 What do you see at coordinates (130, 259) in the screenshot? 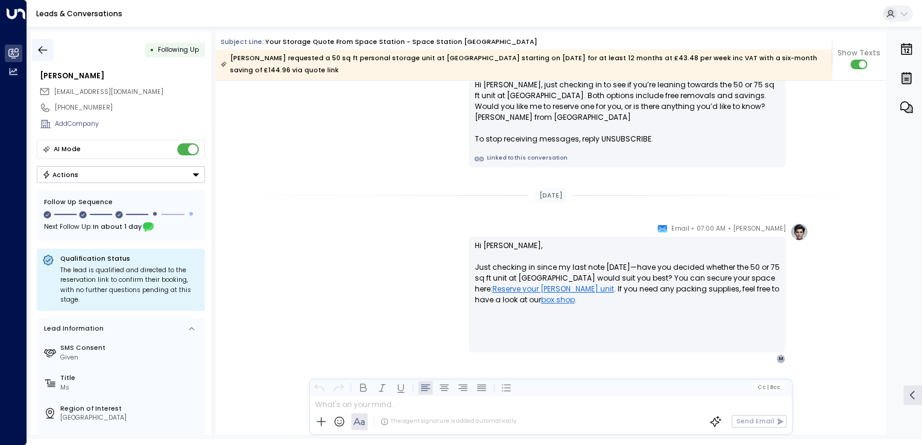
I see `p: Qualification Status` at bounding box center [130, 259].